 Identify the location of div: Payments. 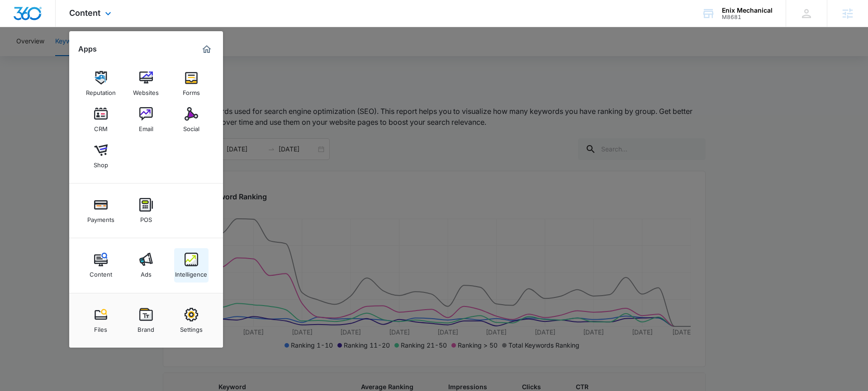
(101, 217).